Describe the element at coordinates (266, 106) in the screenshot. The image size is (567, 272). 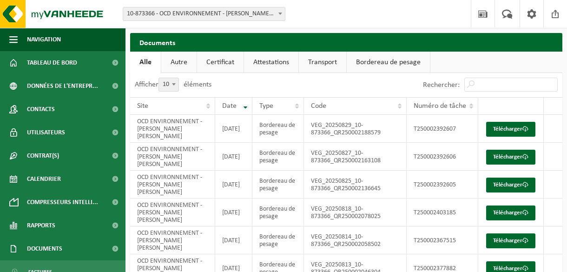
I see `span: Type` at that location.